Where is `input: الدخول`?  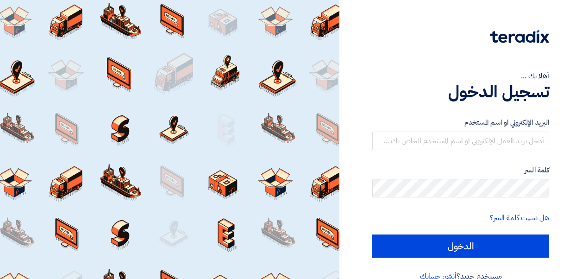 input: الدخول is located at coordinates (461, 246).